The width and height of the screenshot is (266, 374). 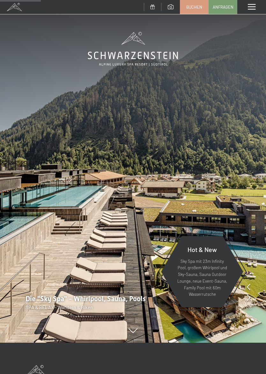 What do you see at coordinates (223, 7) in the screenshot?
I see `a: Anfragen` at bounding box center [223, 7].